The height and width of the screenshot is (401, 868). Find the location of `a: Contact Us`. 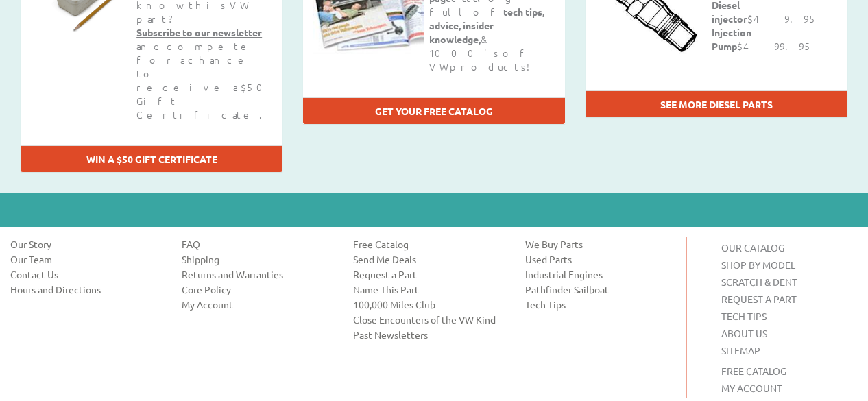

a: Contact Us is located at coordinates (86, 274).